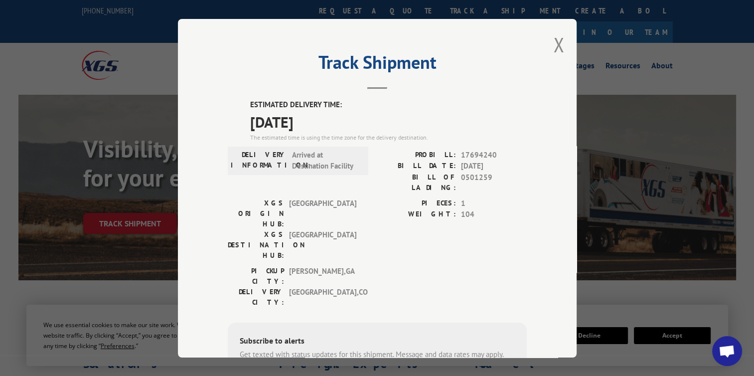  What do you see at coordinates (416, 154) in the screenshot?
I see `label: PROBILL:` at bounding box center [416, 154].